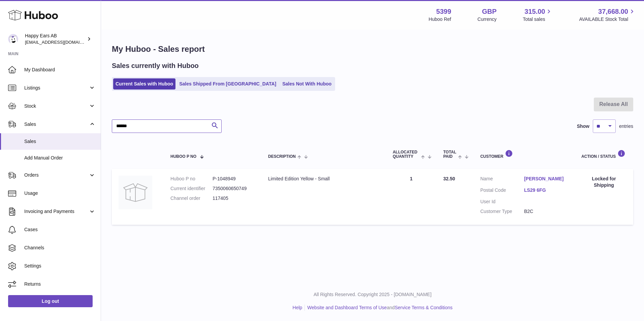  I want to click on div: Limited Edition Yellow - Small, so click(324, 179).